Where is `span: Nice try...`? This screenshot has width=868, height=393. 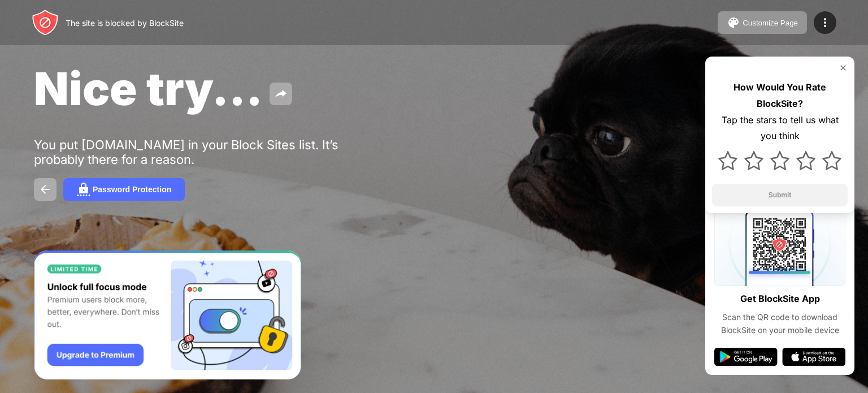 span: Nice try... is located at coordinates (148, 88).